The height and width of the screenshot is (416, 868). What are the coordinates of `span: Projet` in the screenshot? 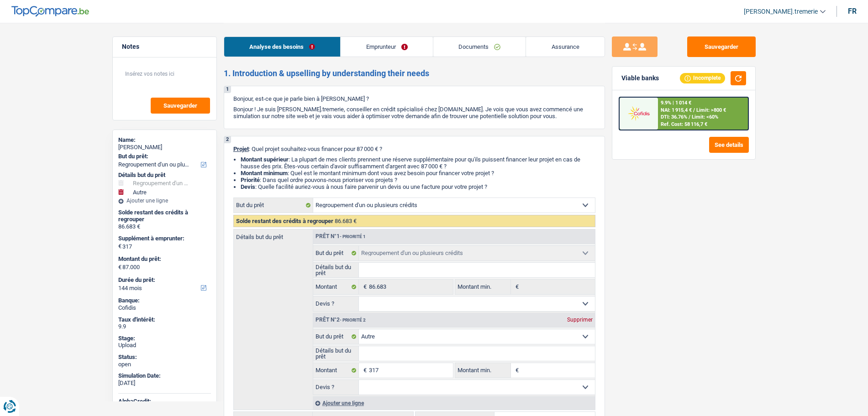 It's located at (241, 149).